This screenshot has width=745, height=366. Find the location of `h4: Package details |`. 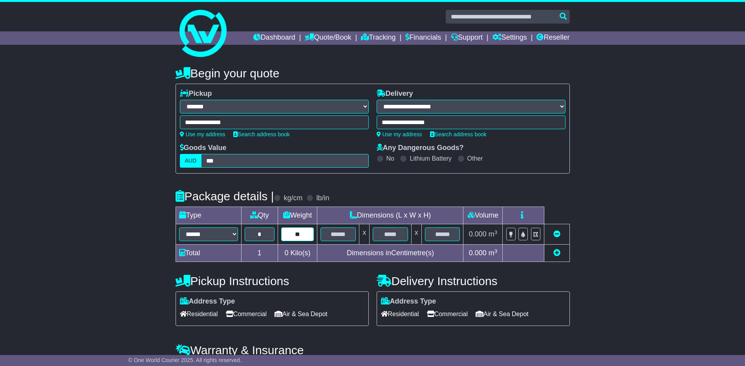

h4: Package details | is located at coordinates (225, 196).